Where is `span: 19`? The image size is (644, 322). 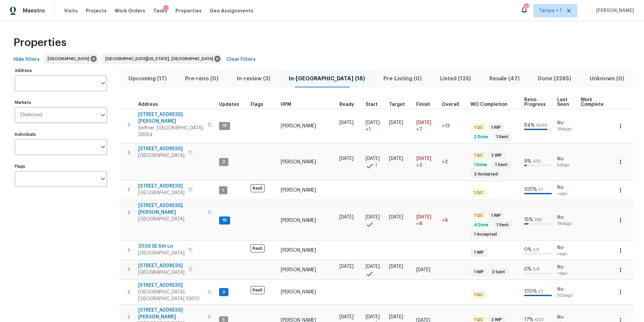 span: 19 is located at coordinates (225, 126).